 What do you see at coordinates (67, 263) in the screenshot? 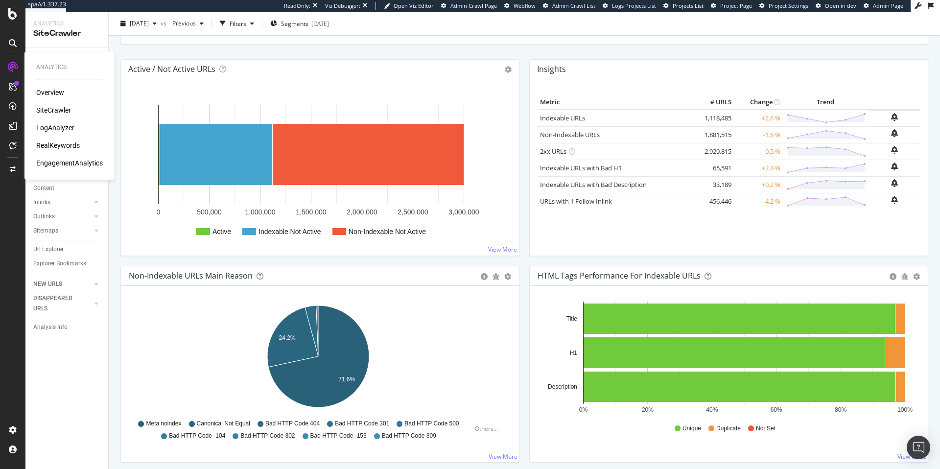
I see `a: Explorer Bookmarks` at bounding box center [67, 263].